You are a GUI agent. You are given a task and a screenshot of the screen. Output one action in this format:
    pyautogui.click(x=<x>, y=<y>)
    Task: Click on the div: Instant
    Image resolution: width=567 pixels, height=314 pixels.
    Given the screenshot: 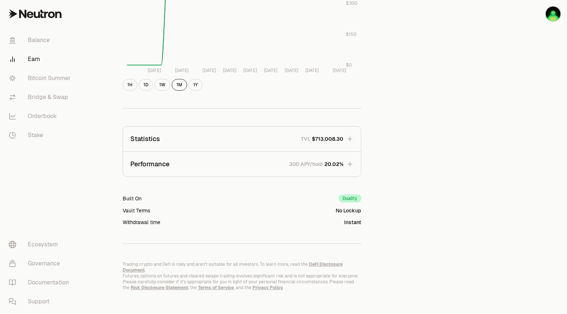 What is the action you would take?
    pyautogui.click(x=352, y=222)
    